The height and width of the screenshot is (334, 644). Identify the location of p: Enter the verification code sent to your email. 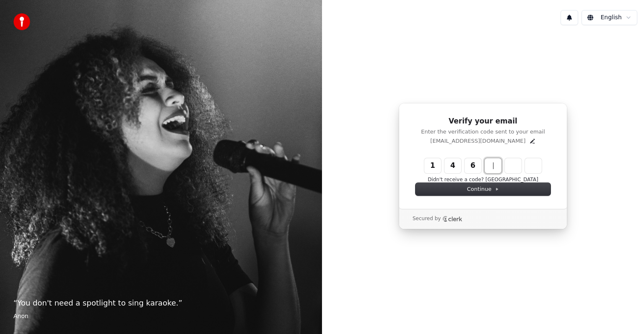
(483, 132).